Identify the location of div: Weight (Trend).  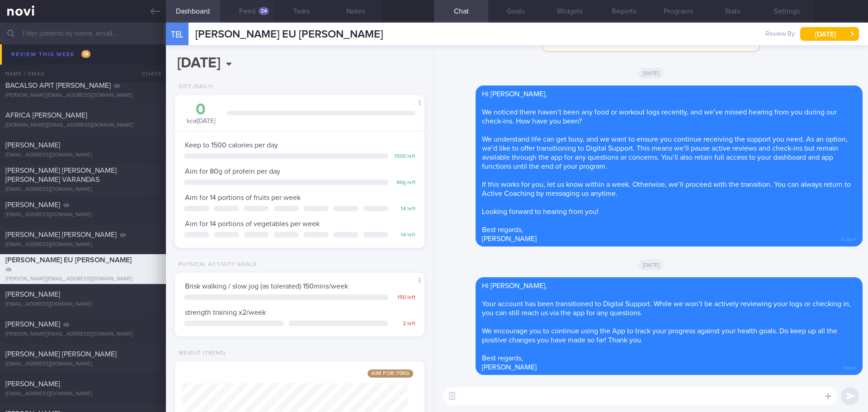
(200, 353).